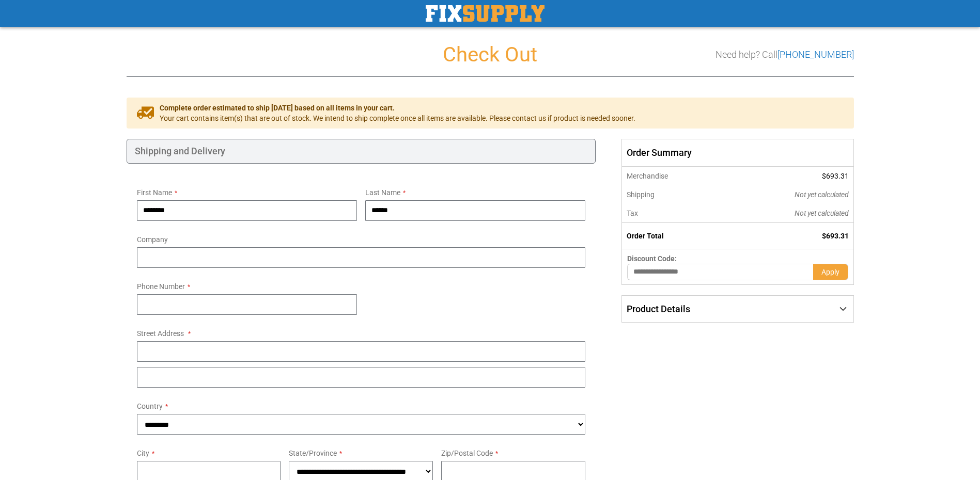 The width and height of the screenshot is (980, 480). Describe the element at coordinates (150, 407) in the screenshot. I see `span: Country` at that location.